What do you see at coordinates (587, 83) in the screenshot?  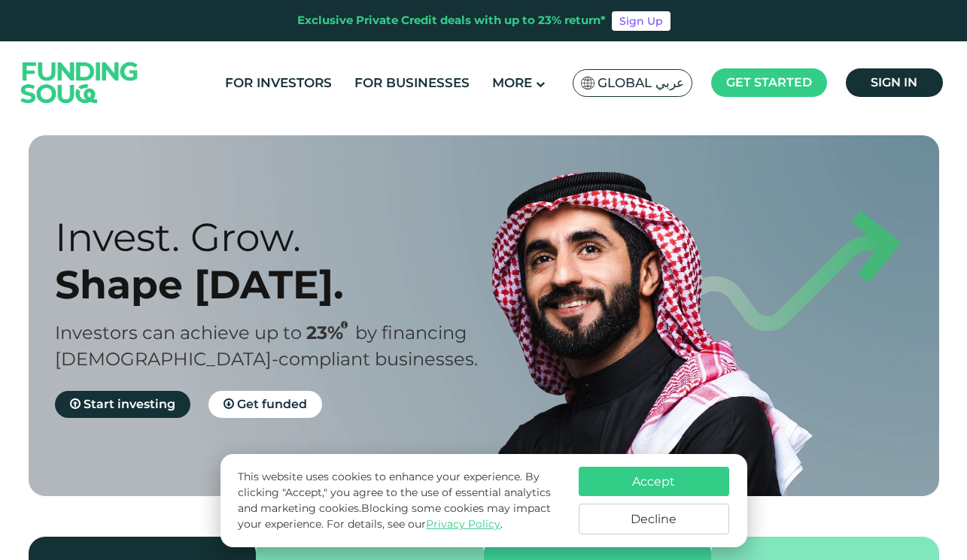 I see `img: SA Flag` at bounding box center [587, 83].